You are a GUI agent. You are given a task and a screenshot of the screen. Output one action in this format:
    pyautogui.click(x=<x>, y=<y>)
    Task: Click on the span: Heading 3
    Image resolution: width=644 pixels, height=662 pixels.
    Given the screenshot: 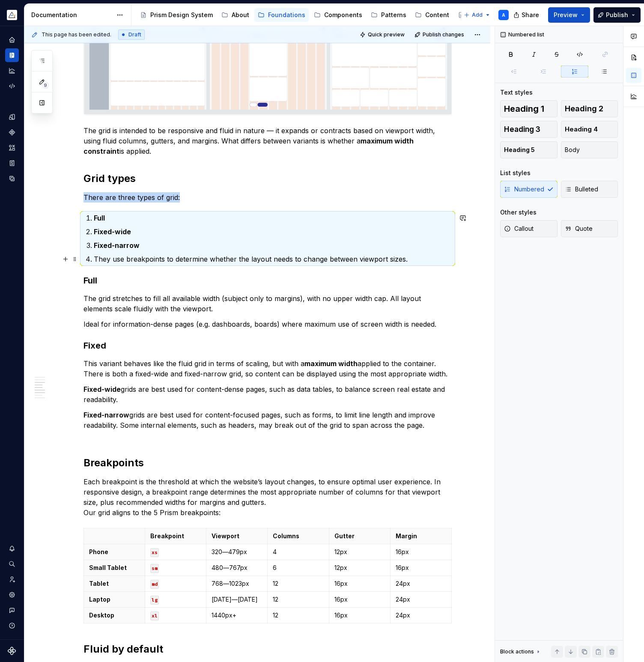 What is the action you would take?
    pyautogui.click(x=522, y=130)
    